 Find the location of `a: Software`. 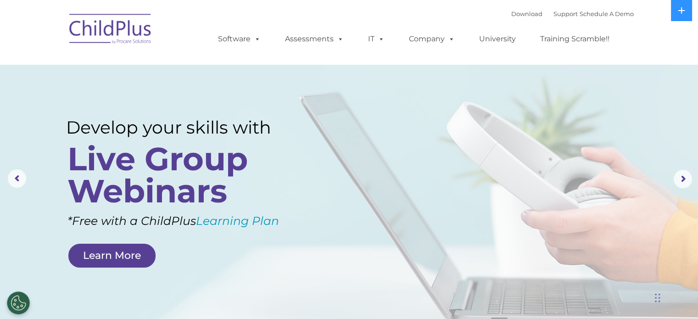

a: Software is located at coordinates (239, 39).